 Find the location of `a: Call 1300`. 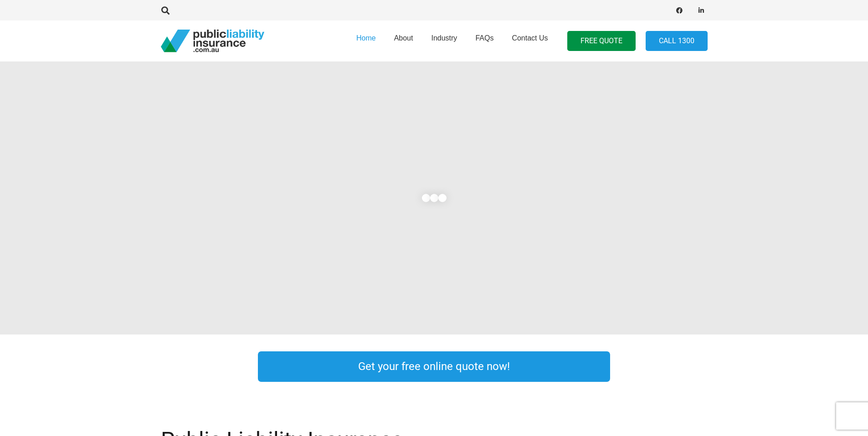

a: Call 1300 is located at coordinates (677, 41).